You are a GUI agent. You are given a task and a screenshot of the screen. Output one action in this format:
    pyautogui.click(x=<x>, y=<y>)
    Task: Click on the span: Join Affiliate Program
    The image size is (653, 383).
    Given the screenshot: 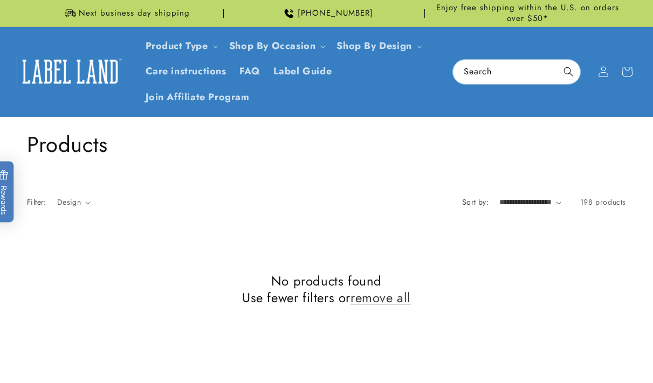 What is the action you would take?
    pyautogui.click(x=197, y=97)
    